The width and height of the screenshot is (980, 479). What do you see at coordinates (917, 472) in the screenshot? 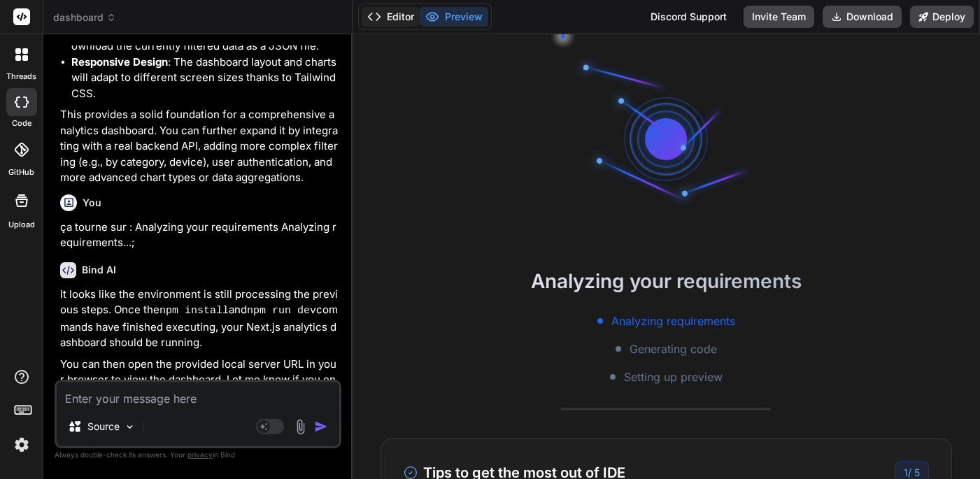
I see `span: 5` at bounding box center [917, 472].